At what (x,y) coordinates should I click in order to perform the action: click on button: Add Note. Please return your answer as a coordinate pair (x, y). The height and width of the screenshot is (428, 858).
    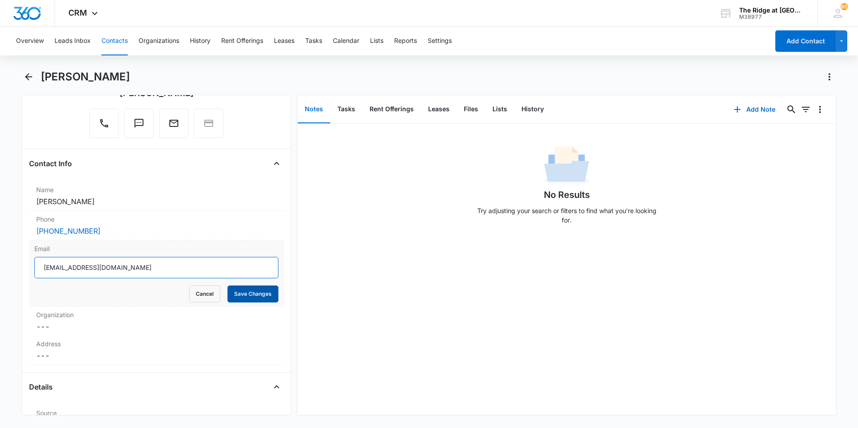
    Looking at the image, I should click on (755, 110).